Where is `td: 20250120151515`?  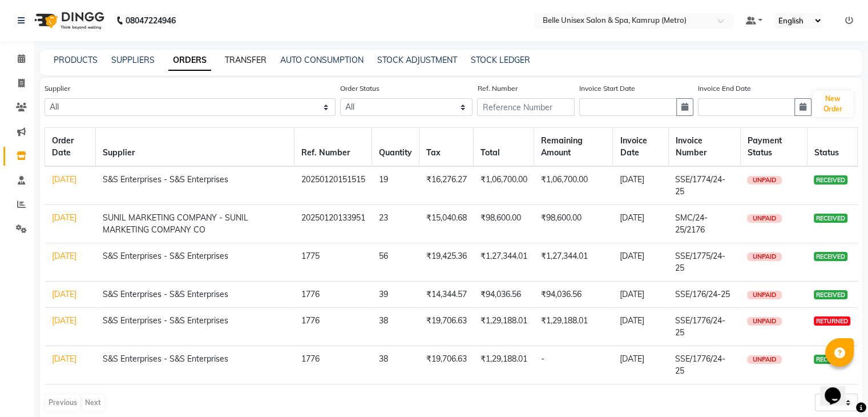
td: 20250120151515 is located at coordinates (333, 186).